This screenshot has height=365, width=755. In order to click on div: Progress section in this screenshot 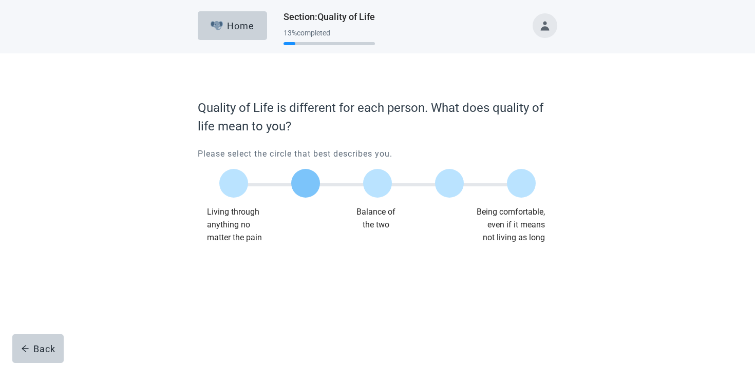, I will do `click(329, 37)`.